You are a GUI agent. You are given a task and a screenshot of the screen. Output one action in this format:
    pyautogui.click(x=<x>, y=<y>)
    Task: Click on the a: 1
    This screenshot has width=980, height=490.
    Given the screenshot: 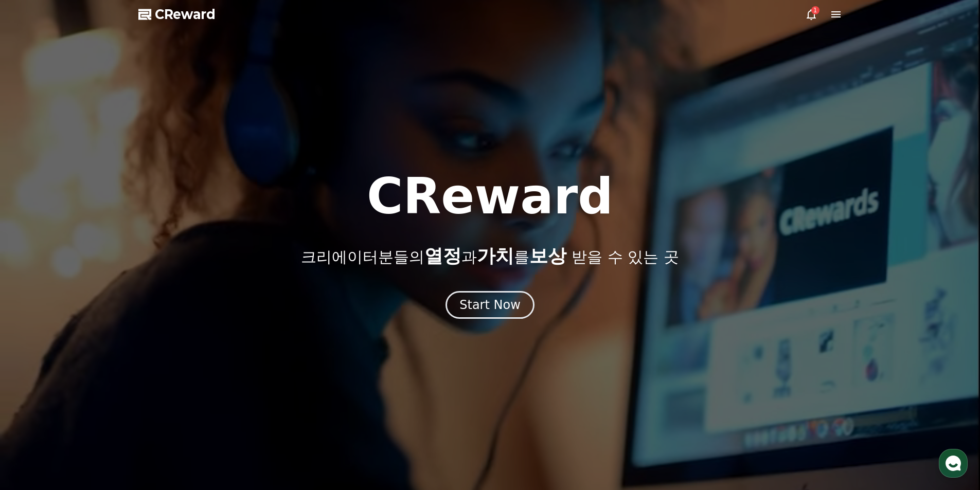 What is the action you would take?
    pyautogui.click(x=811, y=15)
    